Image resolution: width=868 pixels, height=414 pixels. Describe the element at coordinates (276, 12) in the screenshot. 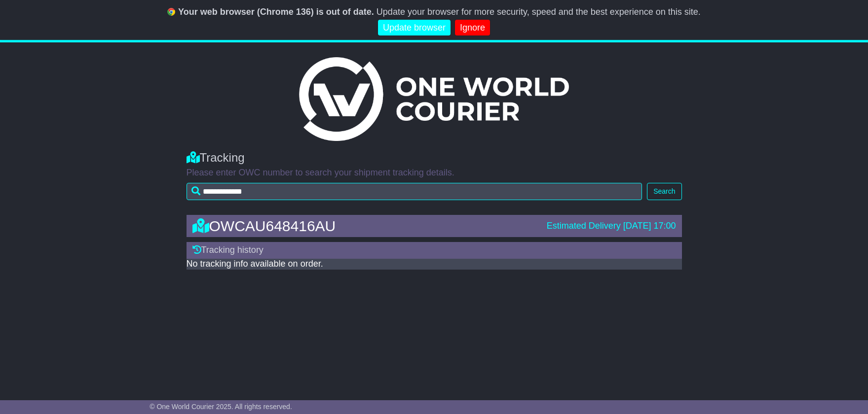

I see `b: Your web browser (Chrome 136) is out of date.` at that location.